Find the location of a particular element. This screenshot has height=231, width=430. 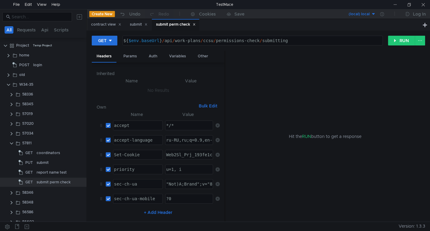

button: Bulk Edit is located at coordinates (208, 106).